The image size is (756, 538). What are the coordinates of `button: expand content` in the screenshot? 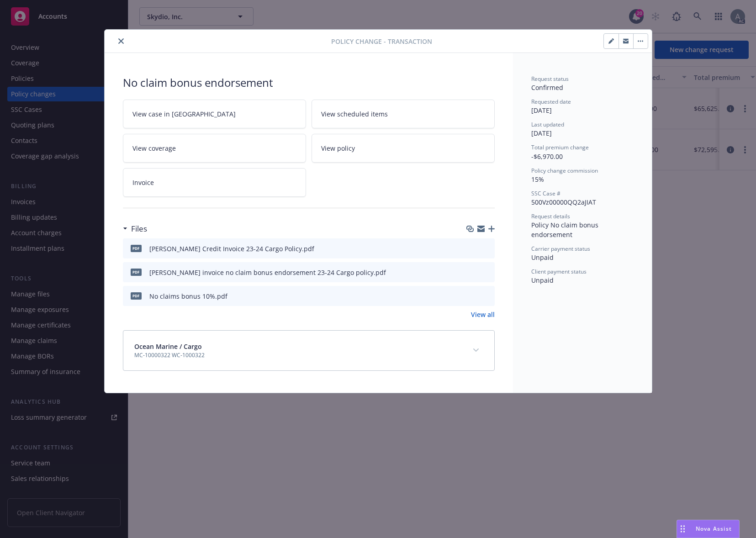 It's located at (476, 351).